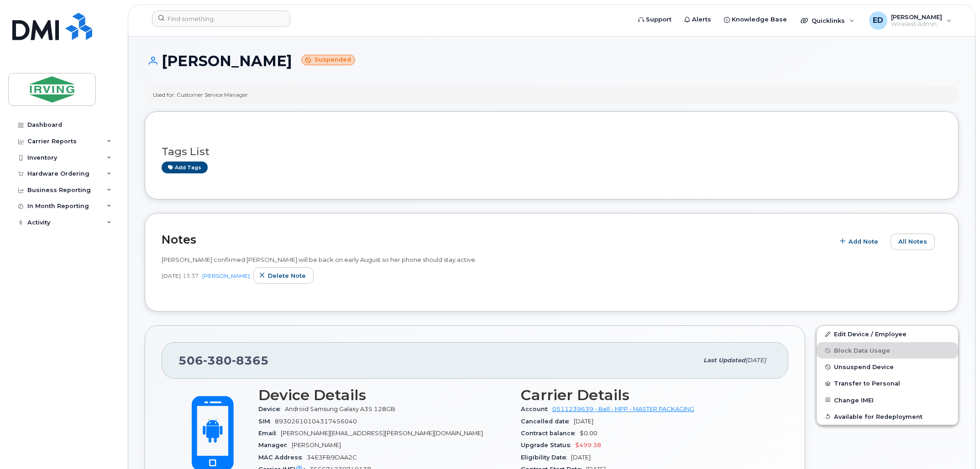 This screenshot has height=469, width=980. Describe the element at coordinates (250, 360) in the screenshot. I see `span: 8365` at that location.